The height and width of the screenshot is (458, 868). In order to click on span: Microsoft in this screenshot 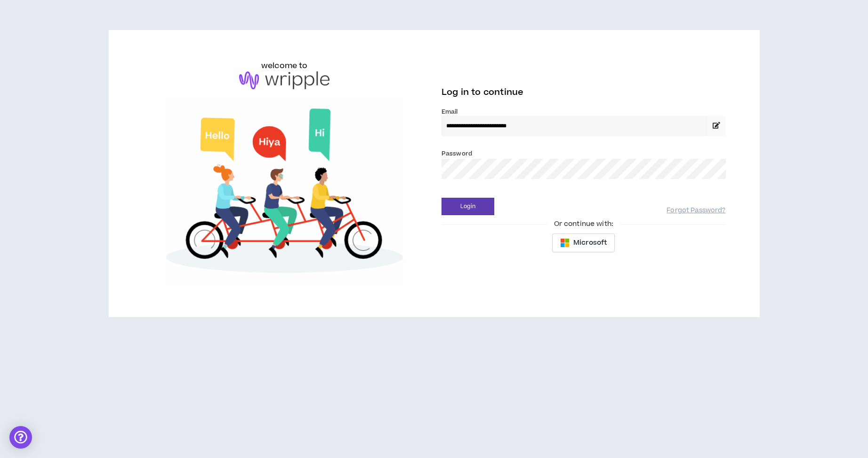, I will do `click(590, 243)`.